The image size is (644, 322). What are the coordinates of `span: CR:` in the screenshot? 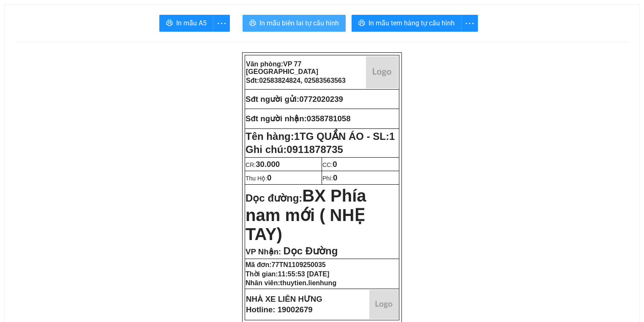 It's located at (262, 165).